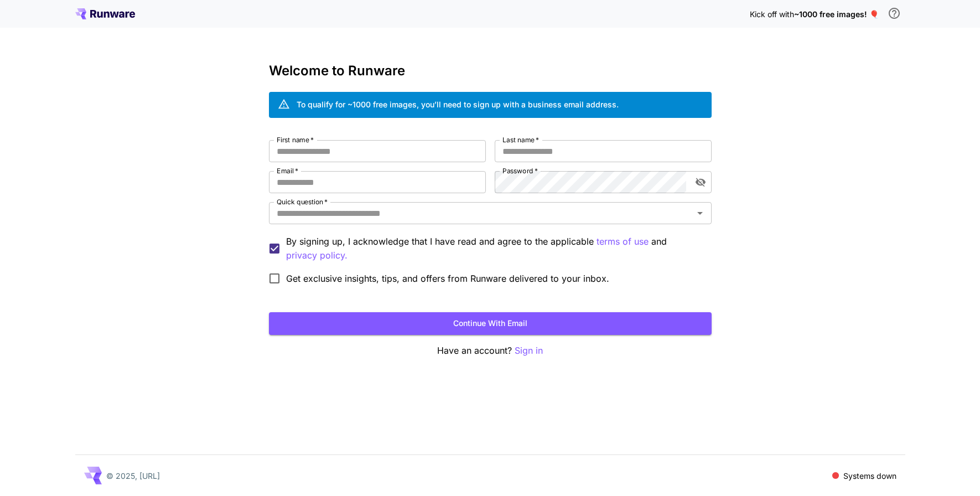 The height and width of the screenshot is (496, 980). I want to click on button: By signing up, I acknowledge that I have read and agree to the applicable terms of use and, so click(317, 255).